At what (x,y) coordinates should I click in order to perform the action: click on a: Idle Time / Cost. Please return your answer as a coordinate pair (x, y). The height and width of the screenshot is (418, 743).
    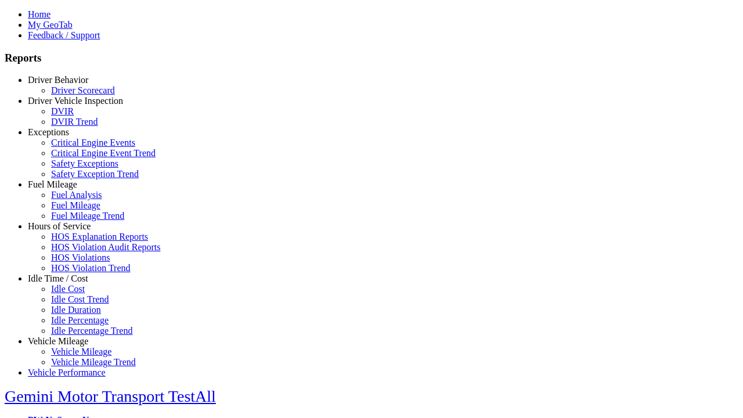
    Looking at the image, I should click on (58, 278).